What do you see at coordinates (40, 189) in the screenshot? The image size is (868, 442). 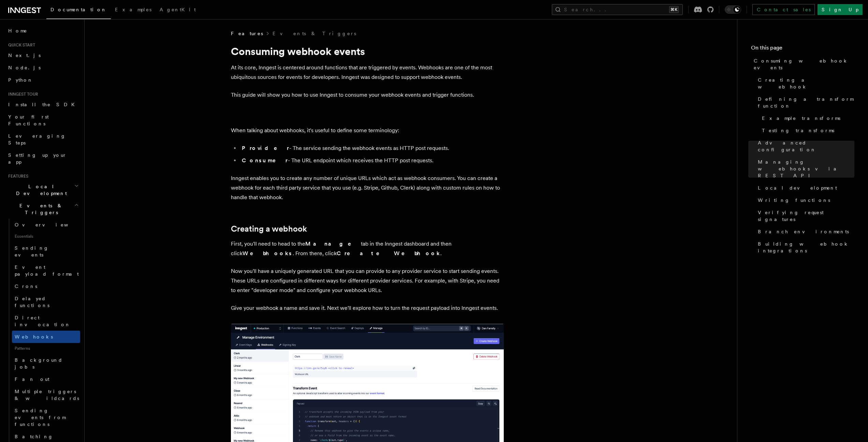 I see `span: Local Development` at bounding box center [40, 189].